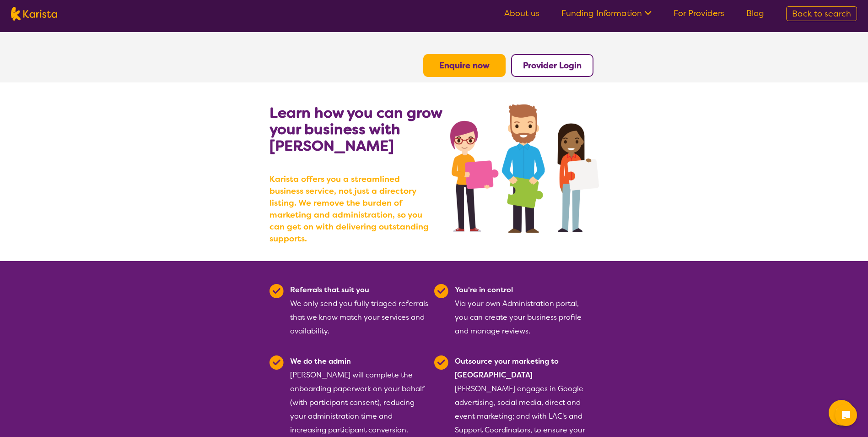 The image size is (868, 437). I want to click on a: Funding Information, so click(606, 13).